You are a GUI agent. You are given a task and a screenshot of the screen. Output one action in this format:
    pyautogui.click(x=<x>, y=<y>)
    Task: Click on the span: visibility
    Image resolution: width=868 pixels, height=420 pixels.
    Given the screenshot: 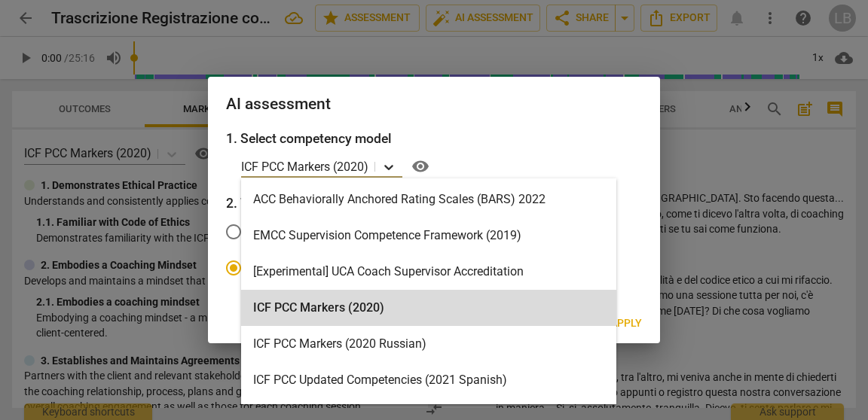 What is the action you would take?
    pyautogui.click(x=420, y=167)
    